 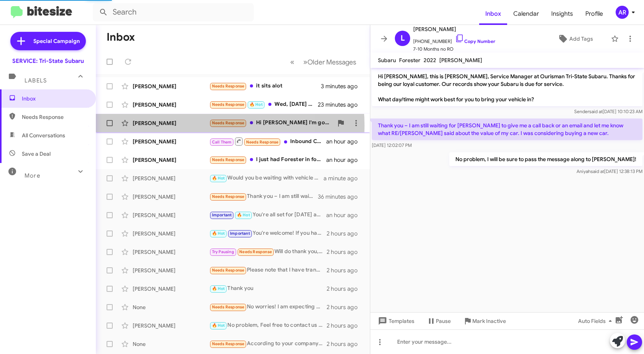 What do you see at coordinates (454, 49) in the screenshot?
I see `span: 7-10 Months no RO` at bounding box center [454, 49].